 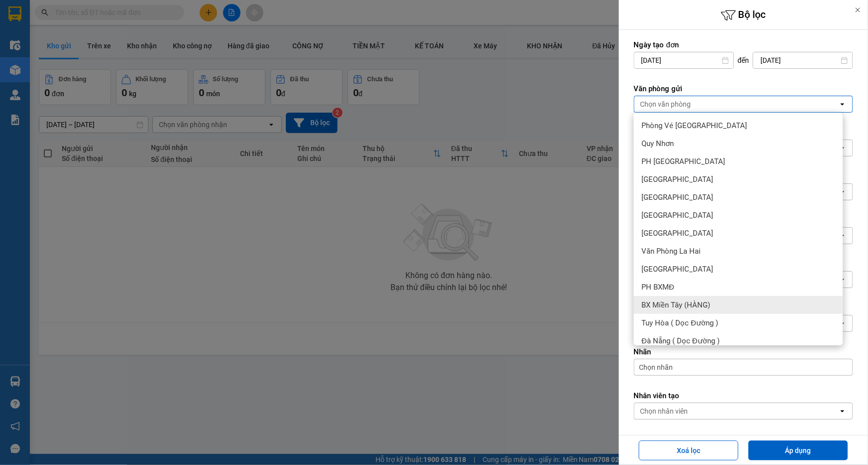 I want to click on span: Tuy Hòa ( Dọc Đường ), so click(x=680, y=323).